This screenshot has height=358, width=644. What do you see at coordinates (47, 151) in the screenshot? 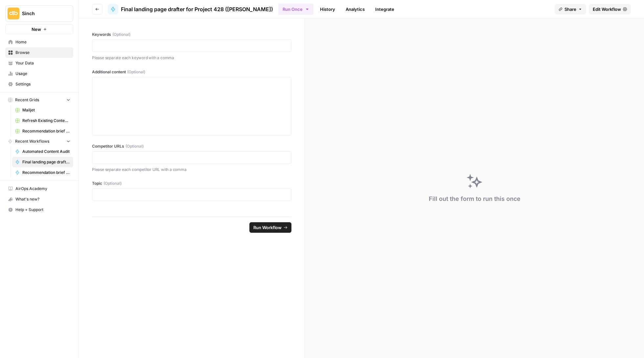
I see `span: Automated Content Audit` at bounding box center [47, 151].